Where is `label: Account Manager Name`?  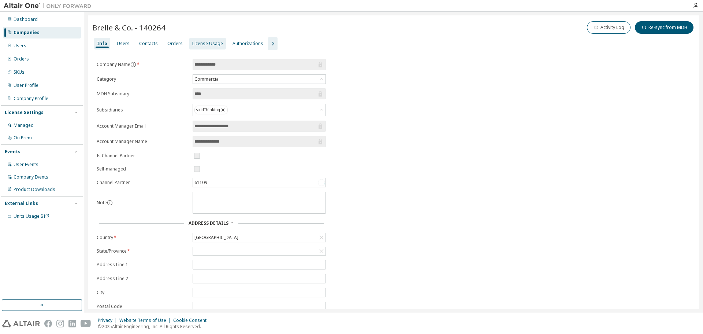 label: Account Manager Name is located at coordinates (143, 141).